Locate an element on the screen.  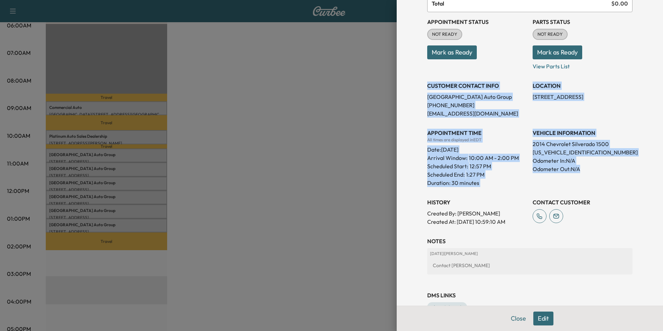
p: View Parts List is located at coordinates (582, 65).